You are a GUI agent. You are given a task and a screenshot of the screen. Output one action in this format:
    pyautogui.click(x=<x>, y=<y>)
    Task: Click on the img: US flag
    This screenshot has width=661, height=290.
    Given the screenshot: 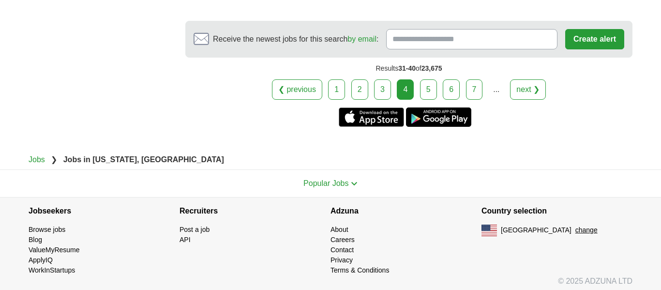 What is the action you would take?
    pyautogui.click(x=490, y=231)
    